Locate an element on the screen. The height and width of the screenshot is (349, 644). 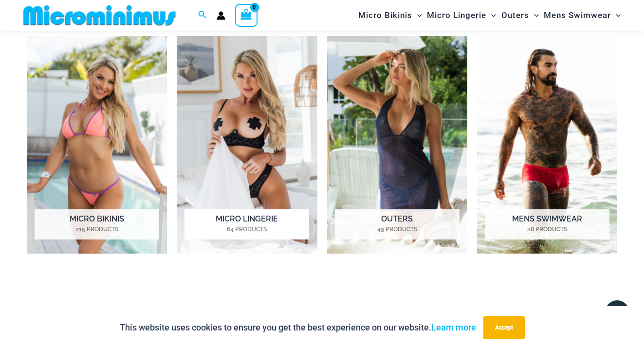
a: Visit product category Micro Bikinis is located at coordinates (97, 145).